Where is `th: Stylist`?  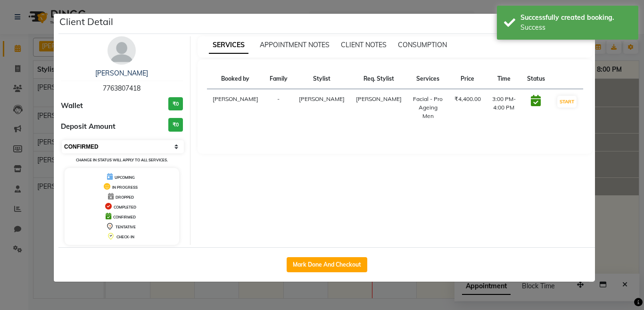
th: Stylist is located at coordinates (322, 79).